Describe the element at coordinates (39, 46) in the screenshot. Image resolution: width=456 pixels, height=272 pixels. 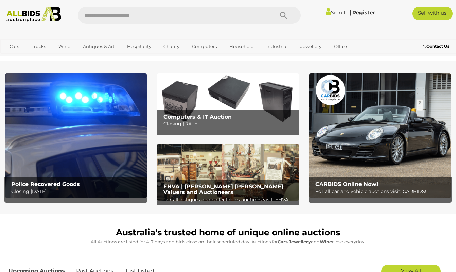
I see `a: Trucks` at that location.